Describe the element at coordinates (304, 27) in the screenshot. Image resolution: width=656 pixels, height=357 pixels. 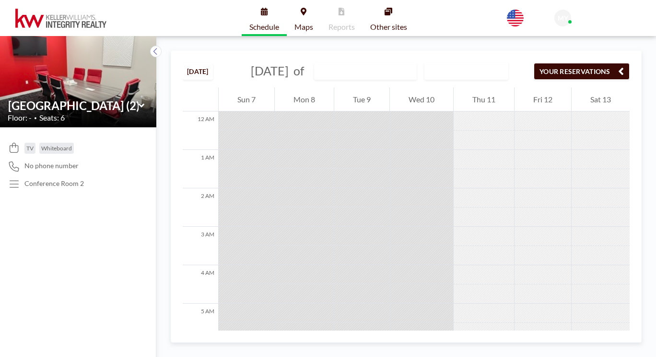
I see `span: Maps` at that location.